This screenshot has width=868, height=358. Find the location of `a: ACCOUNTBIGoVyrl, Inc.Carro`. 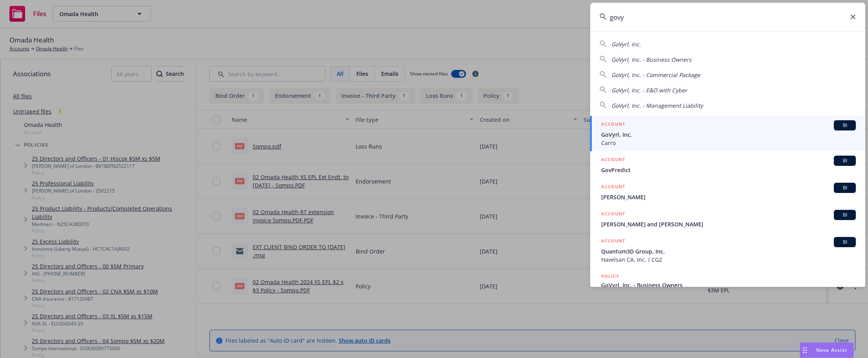

a: ACCOUNTBIGoVyrl, Inc.Carro is located at coordinates (728, 134).